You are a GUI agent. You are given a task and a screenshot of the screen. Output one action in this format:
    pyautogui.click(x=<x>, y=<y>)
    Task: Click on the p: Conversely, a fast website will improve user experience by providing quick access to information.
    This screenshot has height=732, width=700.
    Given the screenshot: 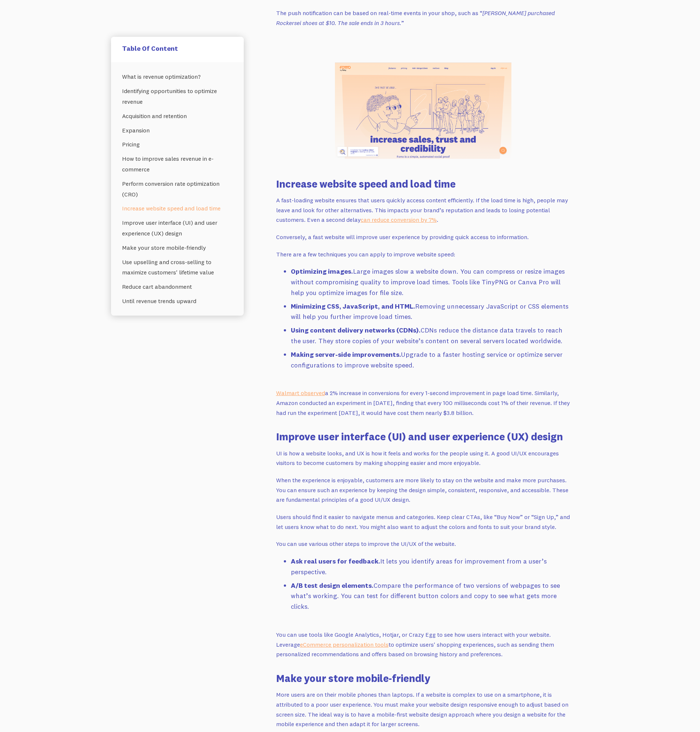 What is the action you would take?
    pyautogui.click(x=424, y=237)
    